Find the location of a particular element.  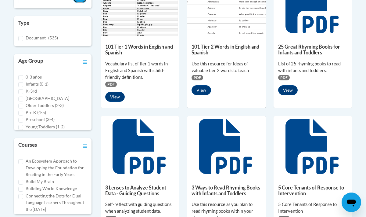

h3: Age Group is located at coordinates (31, 61).